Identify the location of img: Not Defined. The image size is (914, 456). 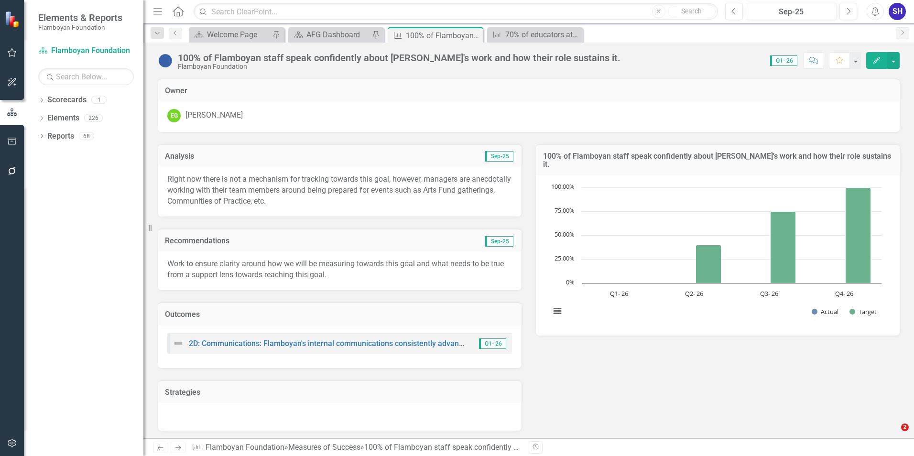
(178, 343).